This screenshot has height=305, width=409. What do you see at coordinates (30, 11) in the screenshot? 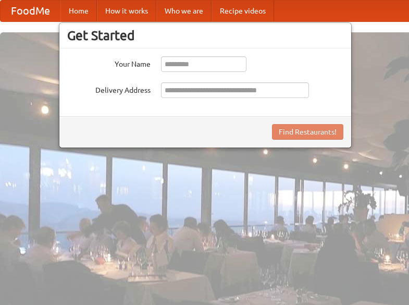
I see `a: FoodMe` at bounding box center [30, 11].